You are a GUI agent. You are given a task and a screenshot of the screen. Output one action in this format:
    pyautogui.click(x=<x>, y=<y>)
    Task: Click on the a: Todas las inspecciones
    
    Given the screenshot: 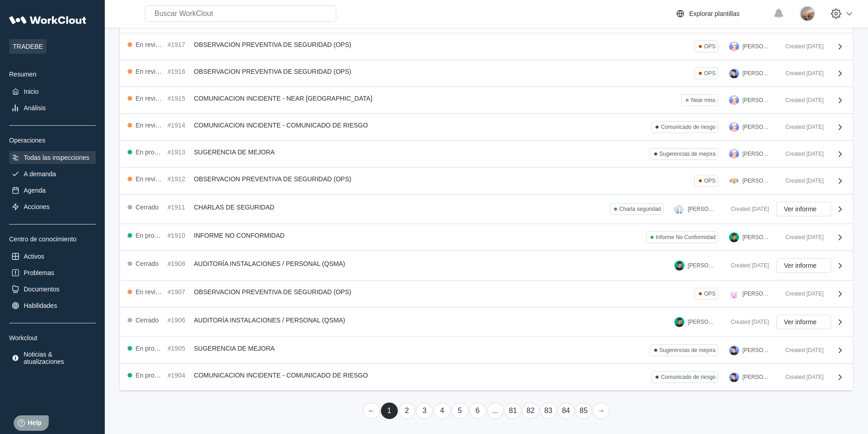 What is the action you would take?
    pyautogui.click(x=52, y=158)
    